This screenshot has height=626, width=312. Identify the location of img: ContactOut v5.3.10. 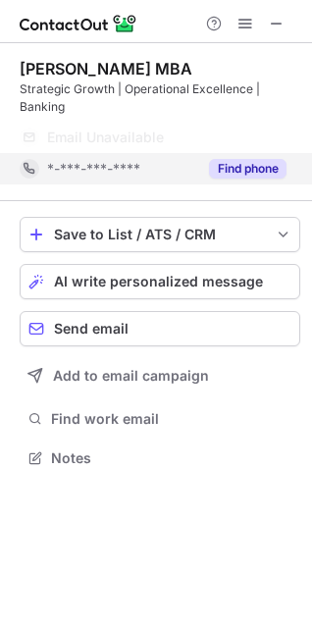
(78, 24).